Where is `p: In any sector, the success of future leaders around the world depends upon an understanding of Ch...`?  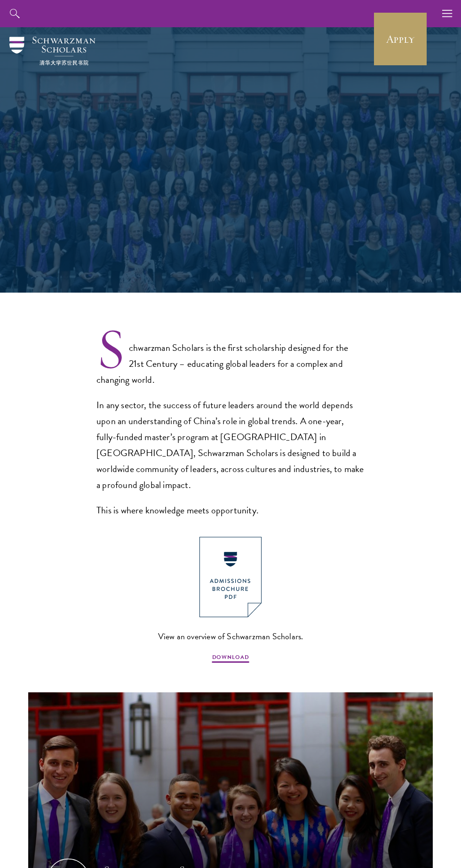 p: In any sector, the success of future leaders around the world depends upon an understanding of Ch... is located at coordinates (230, 445).